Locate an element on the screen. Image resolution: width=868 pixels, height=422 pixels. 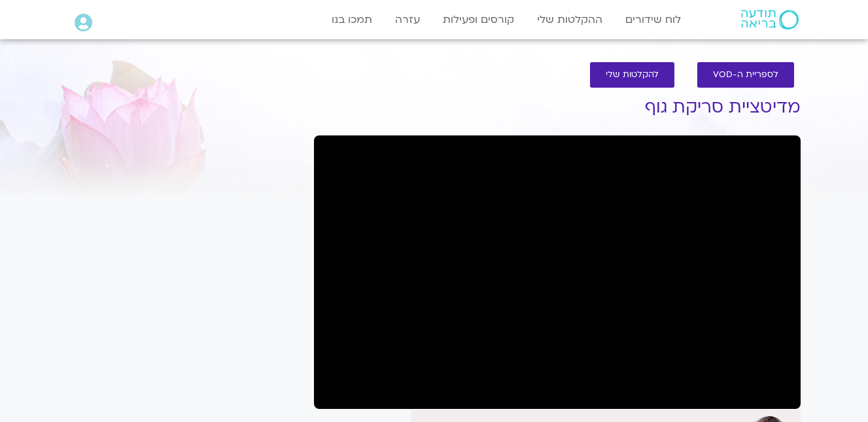
span: להקלטות שלי is located at coordinates (632, 74).